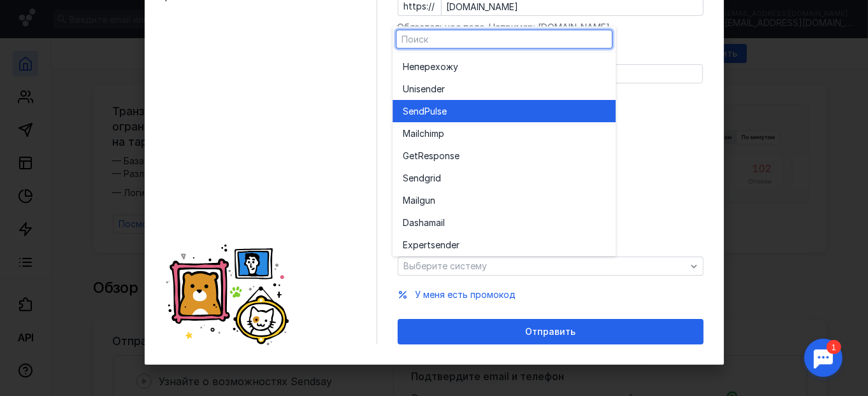 This screenshot has height=396, width=868. What do you see at coordinates (444, 111) in the screenshot?
I see `span: e` at bounding box center [444, 111].